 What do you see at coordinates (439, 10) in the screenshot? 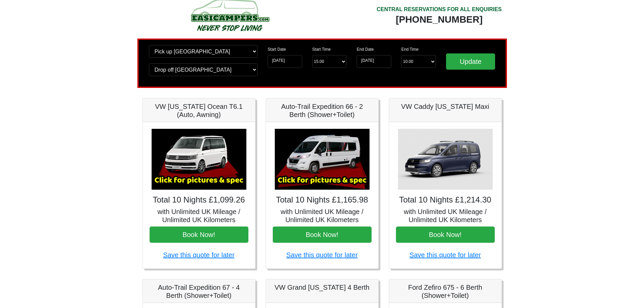
I see `div: CENTRAL RESERVATIONS FOR ALL ENQUIRIES` at bounding box center [439, 10].